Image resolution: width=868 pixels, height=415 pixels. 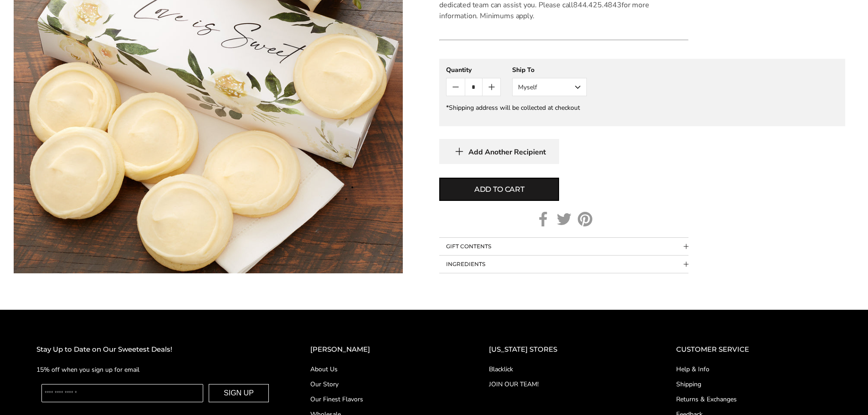 I want to click on span: Add to cart, so click(x=499, y=190).